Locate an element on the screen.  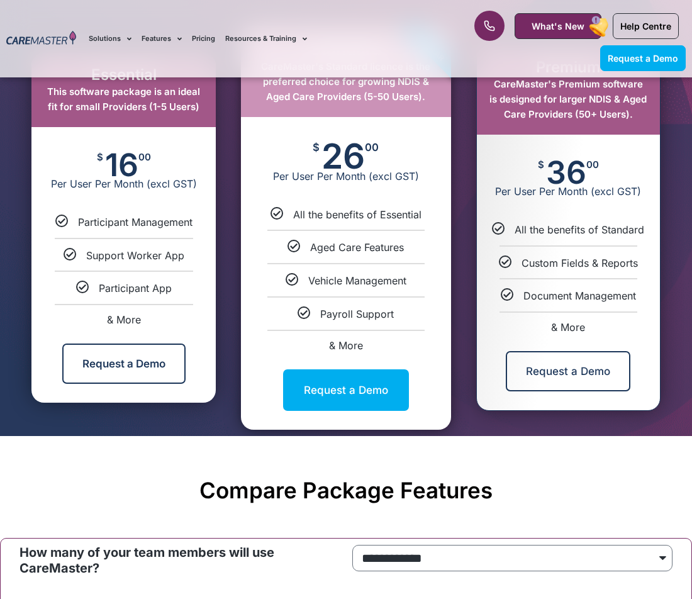
span: Aged Care Features is located at coordinates (357, 247).